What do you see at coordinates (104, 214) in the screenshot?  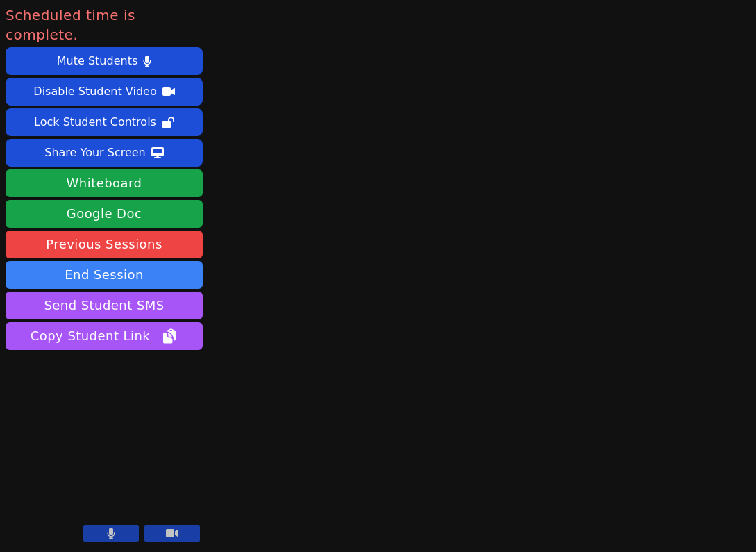 I see `a: Google Doc` at bounding box center [104, 214].